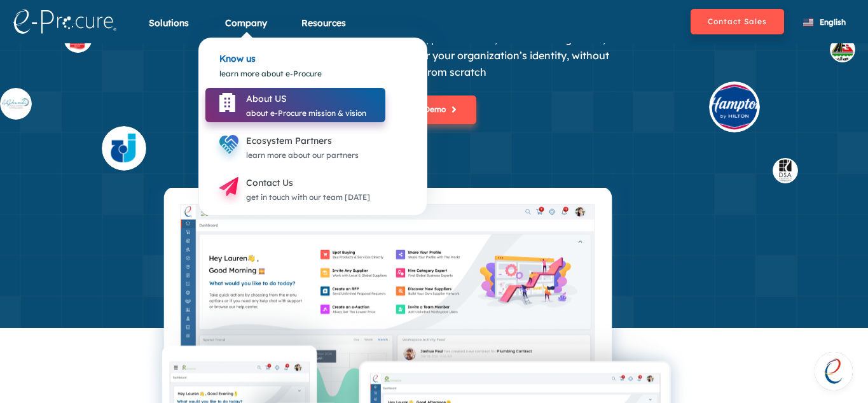 The height and width of the screenshot is (403, 868). Describe the element at coordinates (843, 46) in the screenshot. I see `img: buyer_1.svg` at that location.